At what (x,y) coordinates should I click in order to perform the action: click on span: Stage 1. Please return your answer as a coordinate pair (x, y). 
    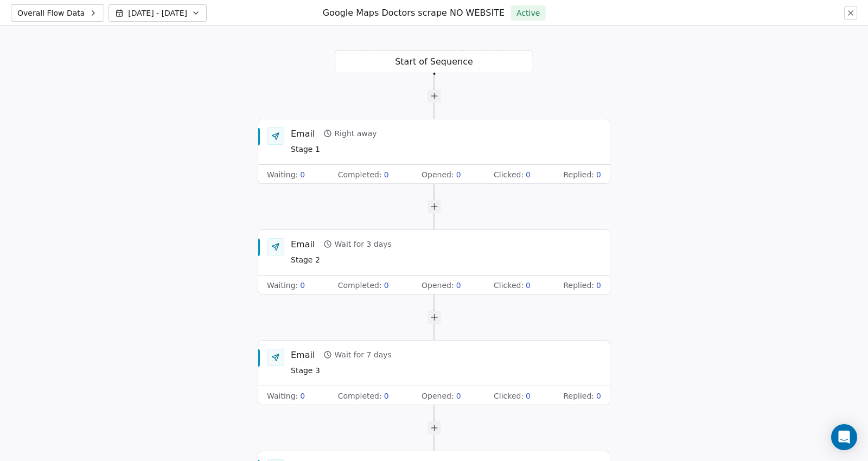
    Looking at the image, I should click on (334, 149).